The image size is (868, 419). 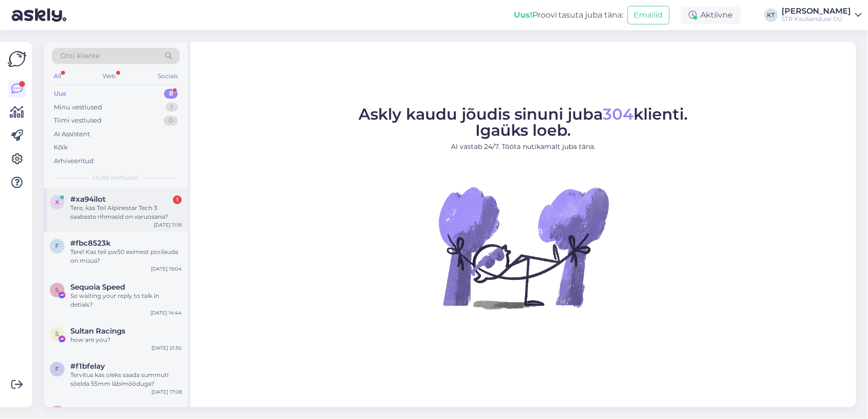 What do you see at coordinates (98, 332) in the screenshot?
I see `span: Sultan Racings` at bounding box center [98, 332].